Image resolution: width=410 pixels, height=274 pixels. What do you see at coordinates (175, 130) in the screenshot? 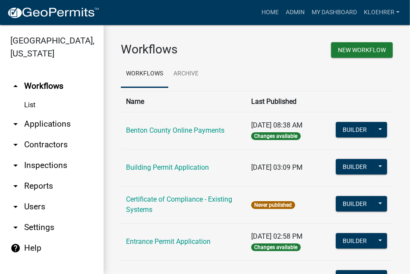
I see `a: Benton County Online Payments` at bounding box center [175, 130].